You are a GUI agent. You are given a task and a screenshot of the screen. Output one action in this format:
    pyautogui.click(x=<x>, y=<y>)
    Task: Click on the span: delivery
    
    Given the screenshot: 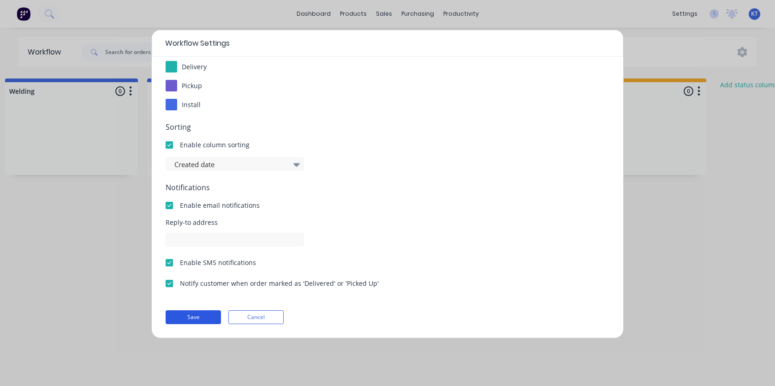 What is the action you would take?
    pyautogui.click(x=194, y=66)
    